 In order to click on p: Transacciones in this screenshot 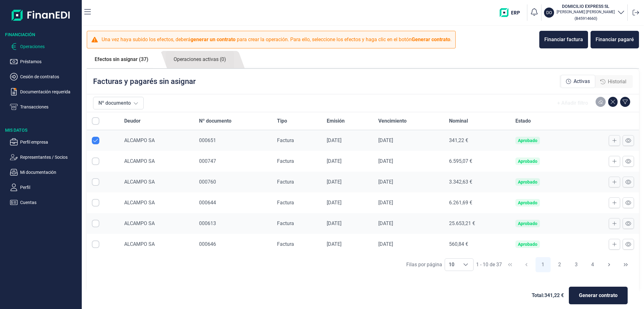, I will do `click(50, 107)`.